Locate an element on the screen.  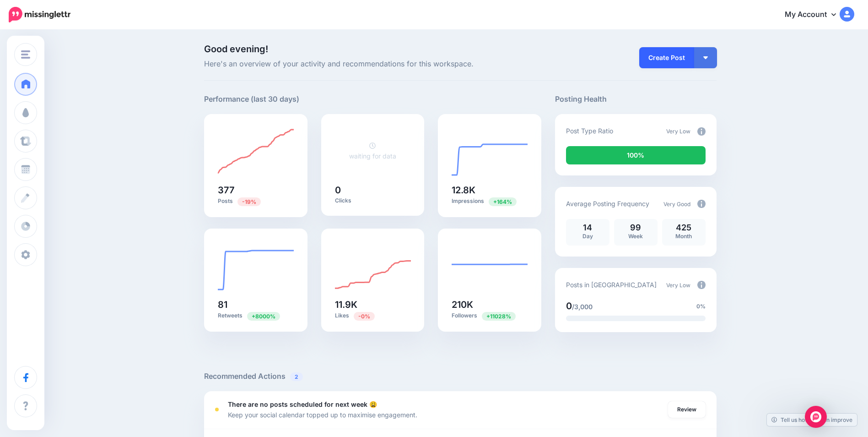
p: Followers is located at coordinates (490, 315).